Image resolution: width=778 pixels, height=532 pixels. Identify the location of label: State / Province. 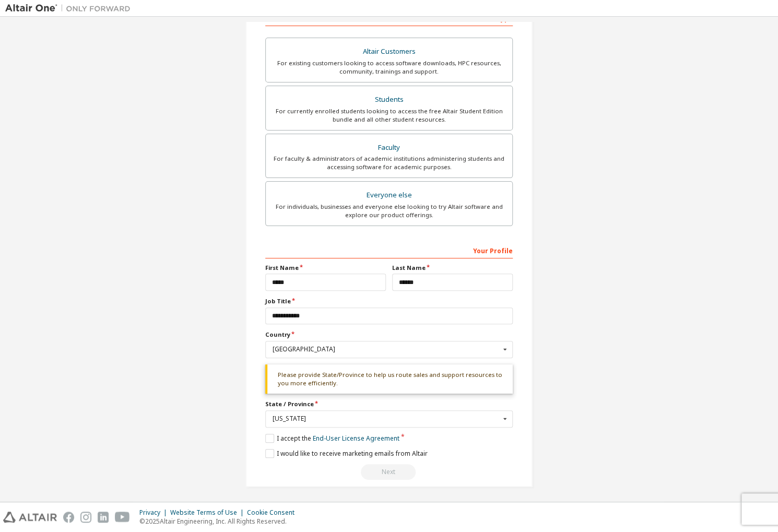
(389, 404).